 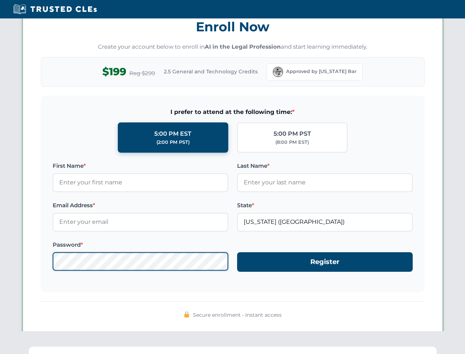 What do you see at coordinates (292, 134) in the screenshot?
I see `div: 5:00 PM PST` at bounding box center [292, 134].